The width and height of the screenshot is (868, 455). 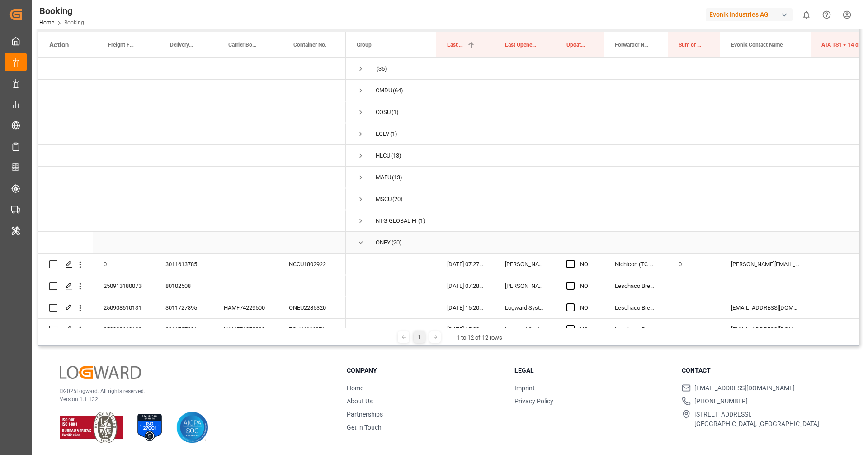 I want to click on div: 80102508, so click(x=184, y=286).